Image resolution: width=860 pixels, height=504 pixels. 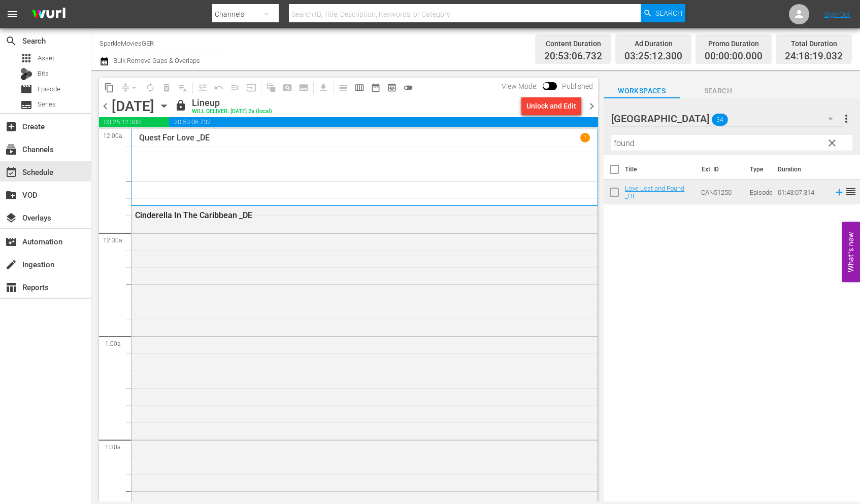 I want to click on th: Ext. ID, so click(x=719, y=169).